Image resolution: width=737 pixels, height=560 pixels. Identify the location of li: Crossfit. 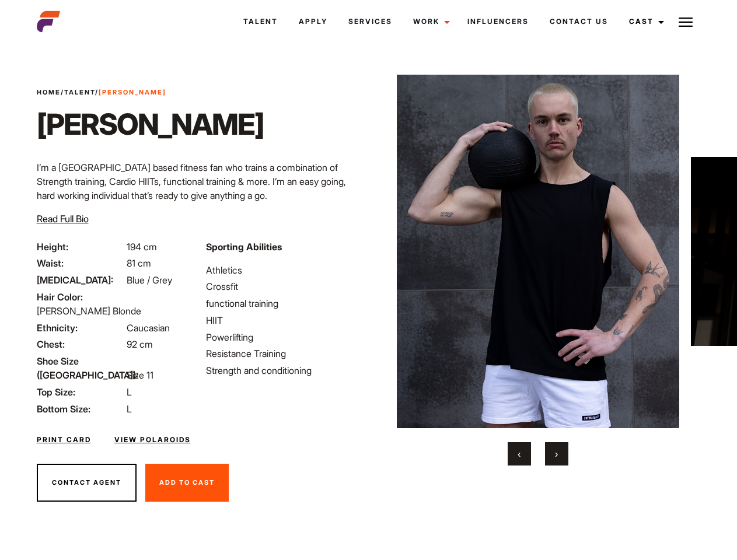
(284, 287).